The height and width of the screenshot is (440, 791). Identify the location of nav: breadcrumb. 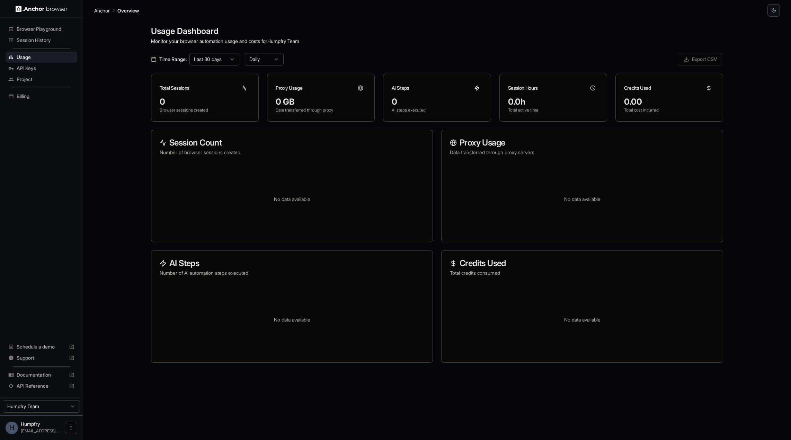
(116, 10).